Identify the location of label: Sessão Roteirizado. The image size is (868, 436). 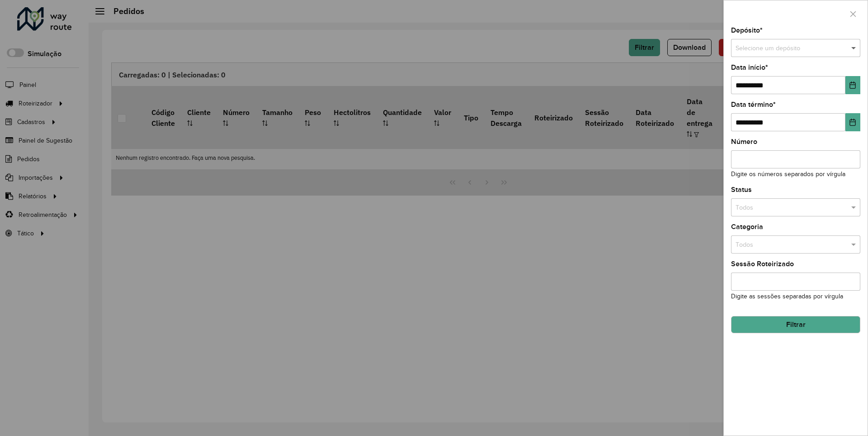
(763, 264).